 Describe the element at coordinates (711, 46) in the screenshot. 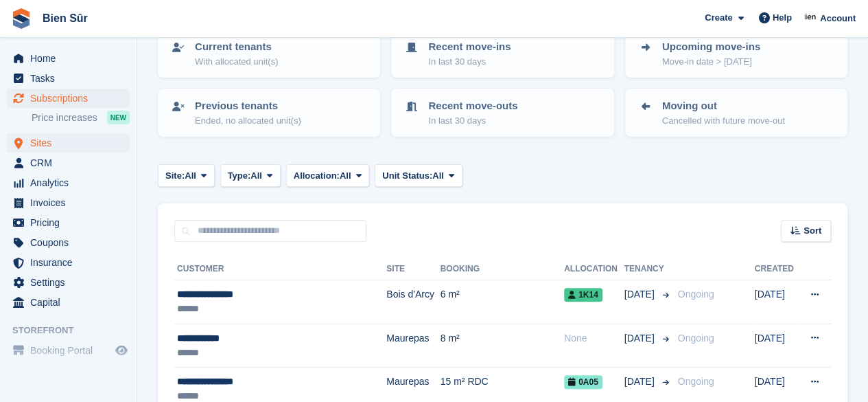

I see `p: Upcoming move-ins` at that location.